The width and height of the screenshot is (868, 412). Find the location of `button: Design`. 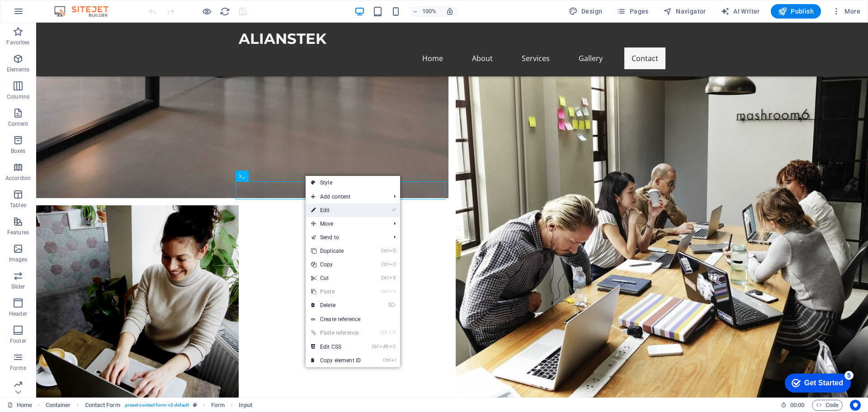

button: Design is located at coordinates (585, 11).